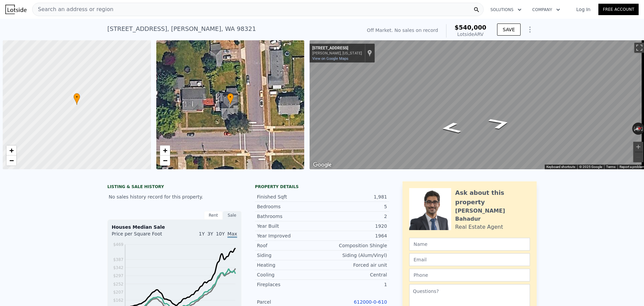 Image resolution: width=644 pixels, height=306 pixels. Describe the element at coordinates (118, 300) in the screenshot. I see `tspan: $162` at that location.